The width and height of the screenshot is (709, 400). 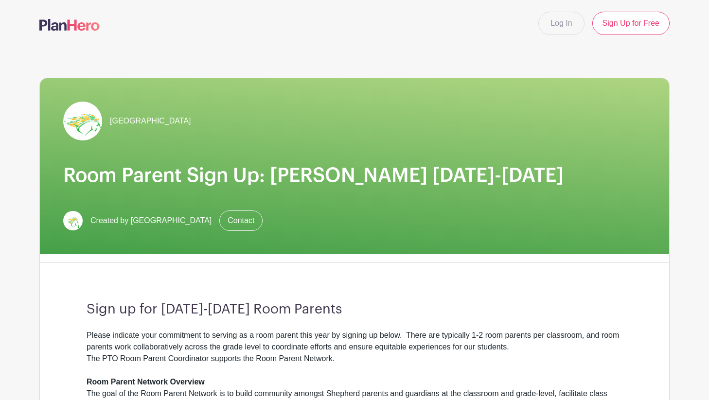 I want to click on a: Log In, so click(x=561, y=23).